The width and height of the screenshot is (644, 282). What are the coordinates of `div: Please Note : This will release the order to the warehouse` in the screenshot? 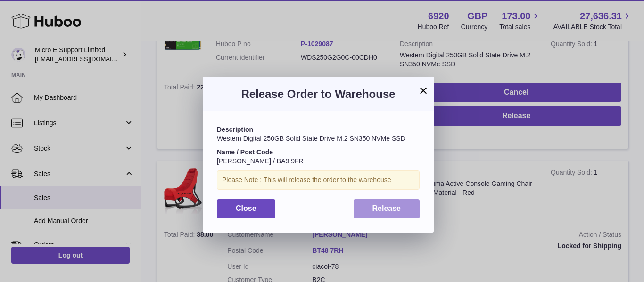 It's located at (318, 180).